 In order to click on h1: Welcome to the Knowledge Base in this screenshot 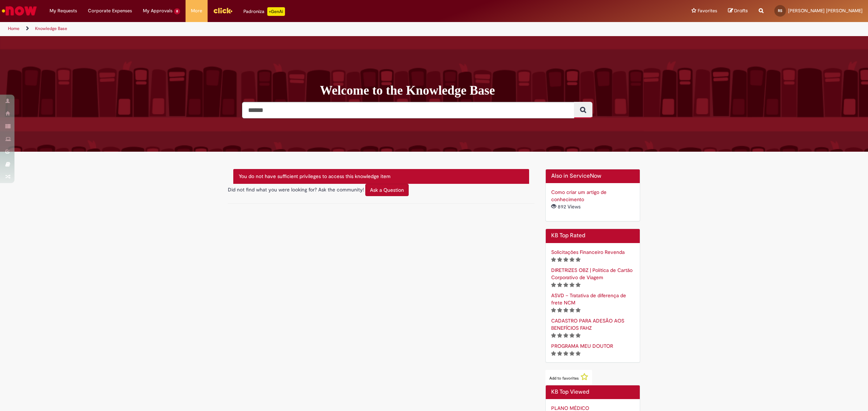, I will do `click(482, 91)`.